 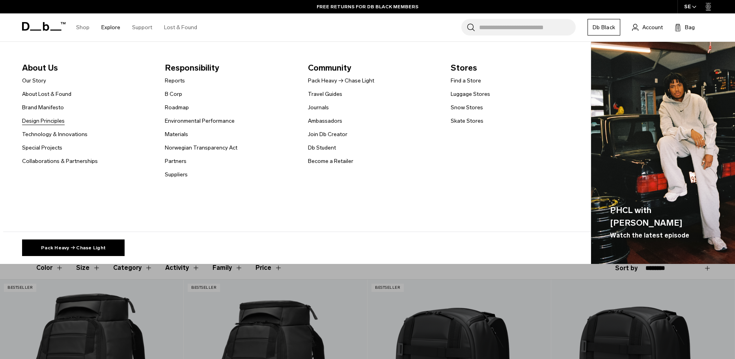 What do you see at coordinates (142, 27) in the screenshot?
I see `a: Support` at bounding box center [142, 27].